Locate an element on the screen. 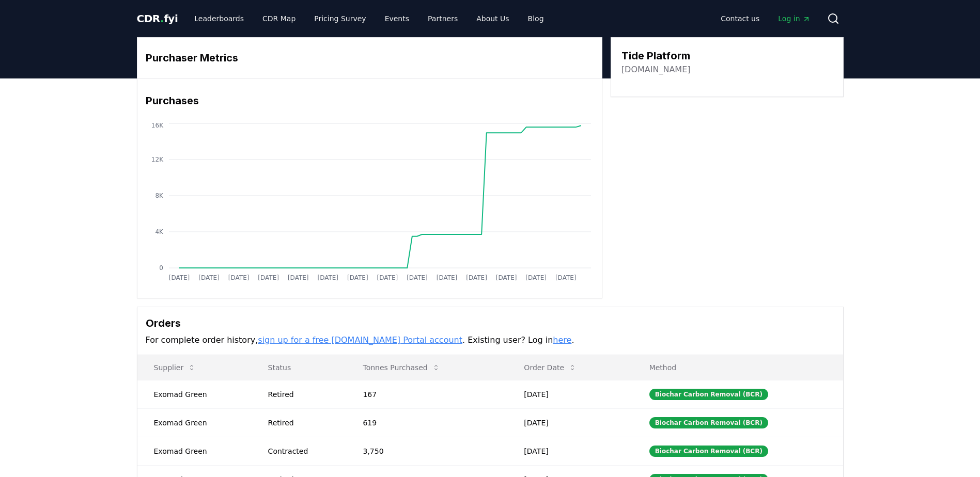 This screenshot has height=477, width=980. a: CDR.fyi is located at coordinates (158, 19).